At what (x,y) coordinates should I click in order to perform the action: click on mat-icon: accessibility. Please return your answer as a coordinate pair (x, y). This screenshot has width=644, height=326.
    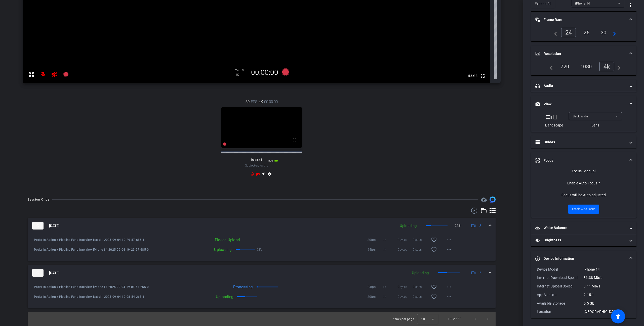
    Looking at the image, I should click on (618, 316).